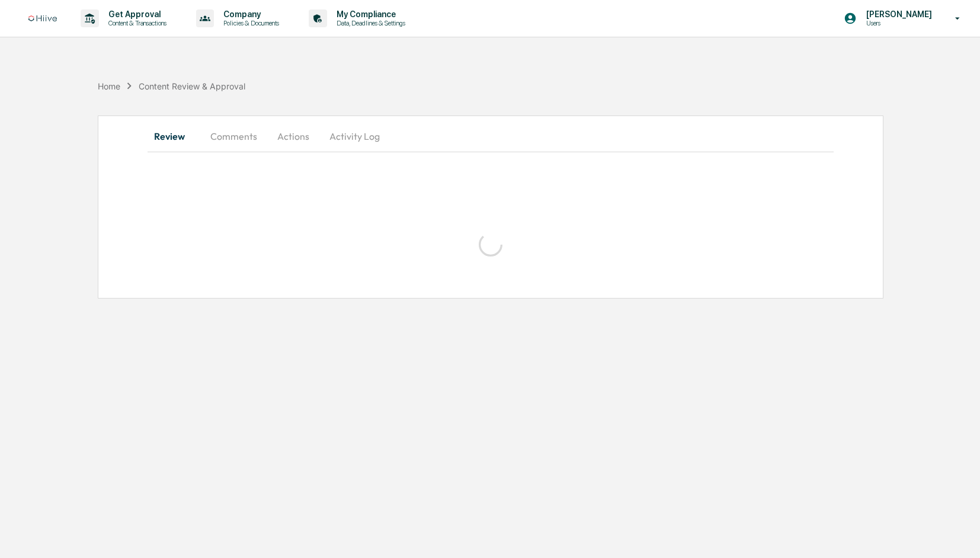 Image resolution: width=980 pixels, height=558 pixels. I want to click on p: My Compliance, so click(369, 14).